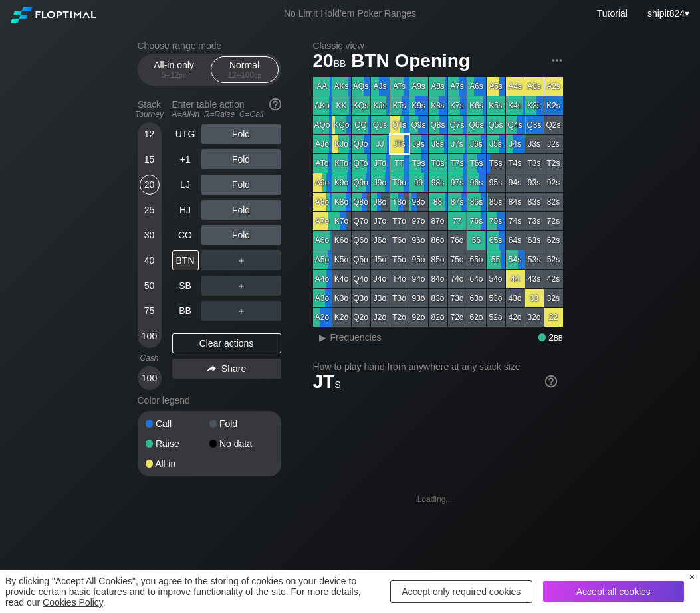 This screenshot has width=700, height=613. I want to click on div: 84s, so click(515, 202).